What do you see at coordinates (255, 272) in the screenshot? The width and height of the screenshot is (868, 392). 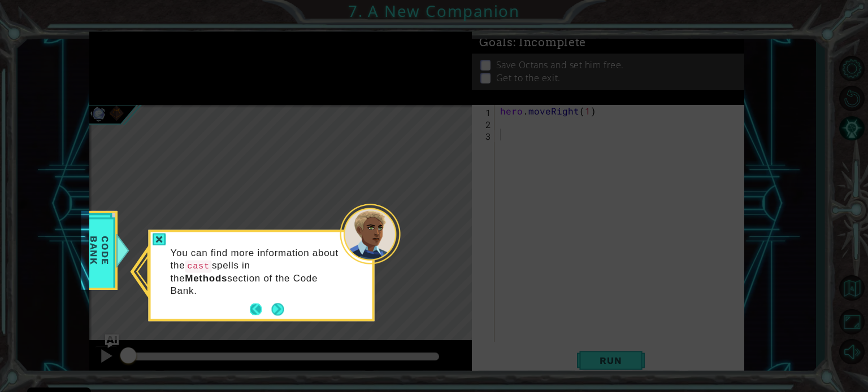 I see `p: You can find more information about the spells in the section of the Code Bank.` at bounding box center [255, 272].